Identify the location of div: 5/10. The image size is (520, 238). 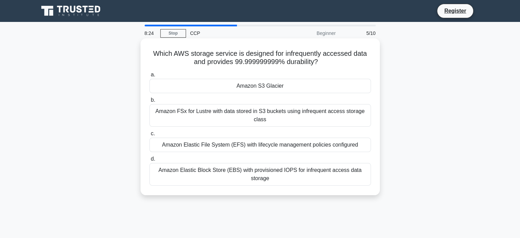
(360, 33).